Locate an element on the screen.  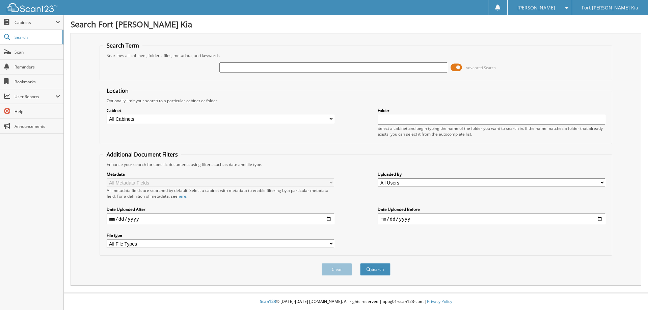
span: Scan123 is located at coordinates (268, 301).